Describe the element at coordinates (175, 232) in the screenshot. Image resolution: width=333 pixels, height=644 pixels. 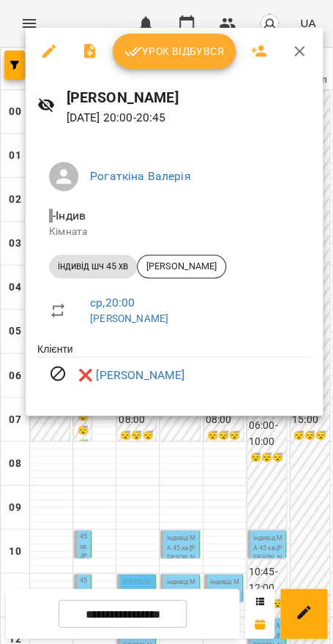
I see `p: Кімната` at that location.